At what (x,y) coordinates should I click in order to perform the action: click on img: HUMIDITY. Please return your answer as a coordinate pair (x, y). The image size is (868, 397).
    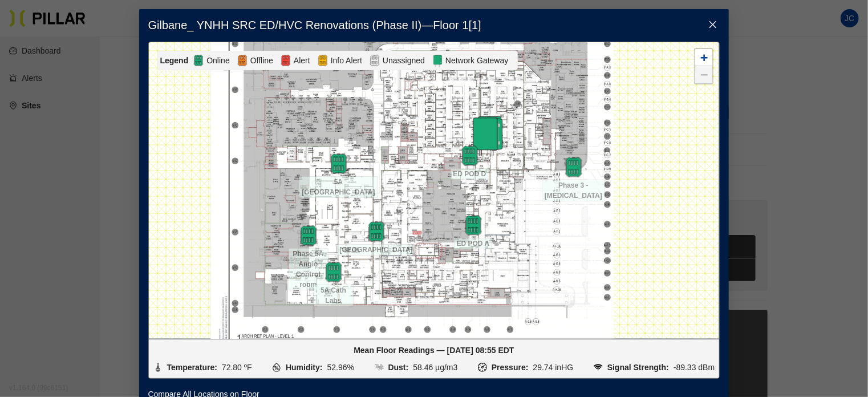
    Looking at the image, I should click on (277, 367).